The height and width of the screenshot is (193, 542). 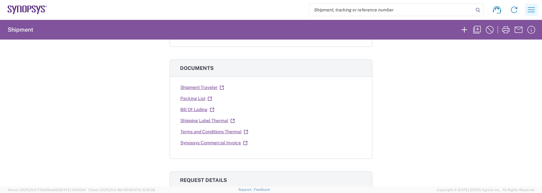 What do you see at coordinates (197, 68) in the screenshot?
I see `span: Documents` at bounding box center [197, 68].